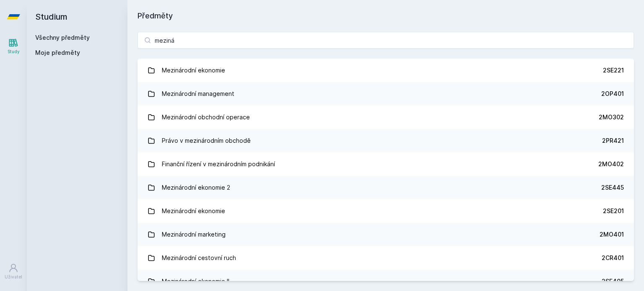 The height and width of the screenshot is (291, 644). What do you see at coordinates (196, 188) in the screenshot?
I see `div: Mezinárodní ekonomie 2` at bounding box center [196, 188].